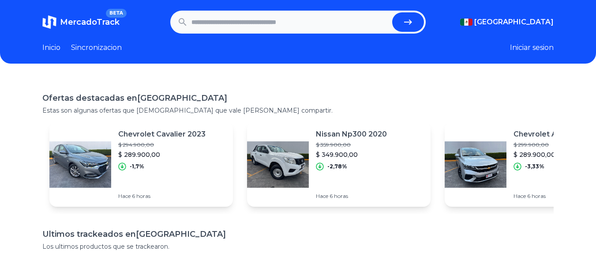  I want to click on span: MercadoTrack, so click(90, 22).